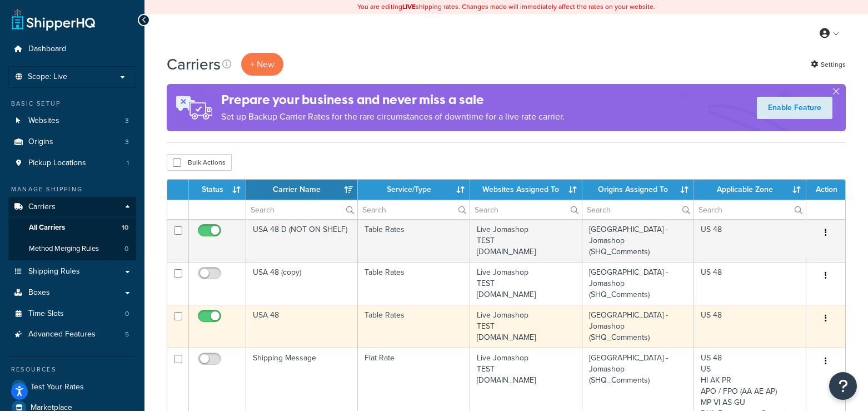  Describe the element at coordinates (42, 207) in the screenshot. I see `span: Carriers` at that location.